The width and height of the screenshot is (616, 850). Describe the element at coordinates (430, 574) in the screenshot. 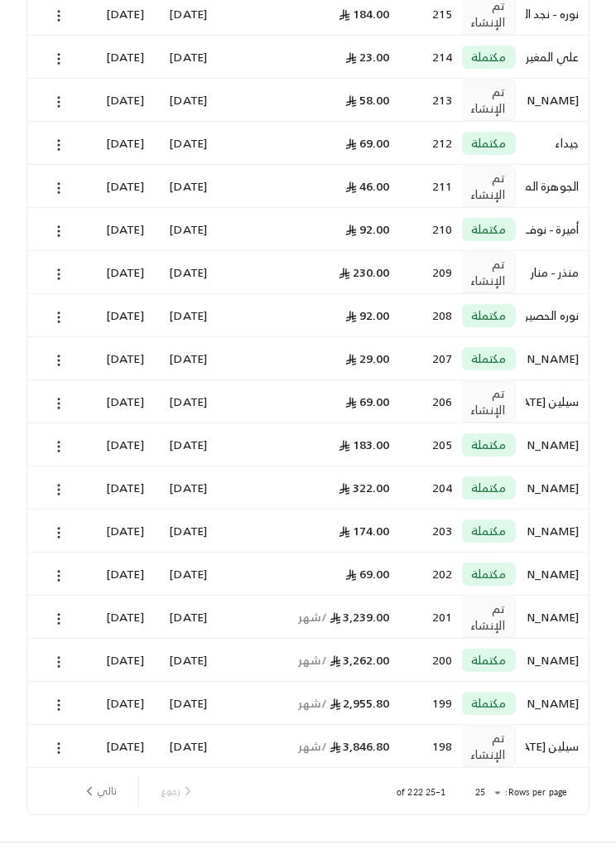

I see `div: 202` at that location.